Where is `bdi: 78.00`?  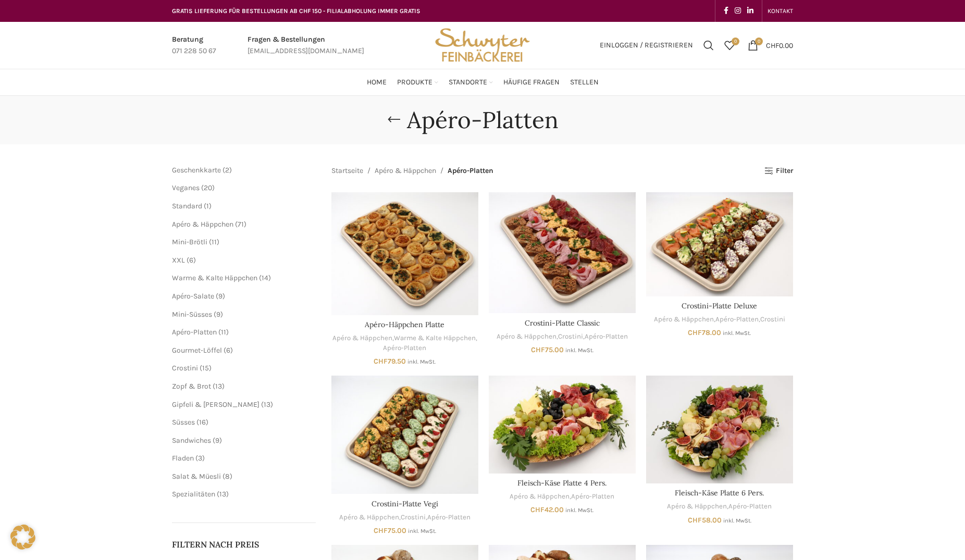
bdi: 78.00 is located at coordinates (704, 332).